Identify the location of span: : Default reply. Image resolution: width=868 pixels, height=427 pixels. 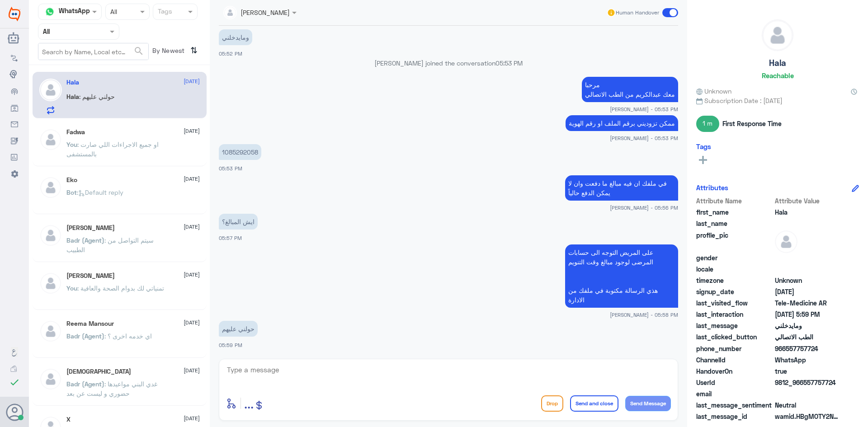
(100, 192).